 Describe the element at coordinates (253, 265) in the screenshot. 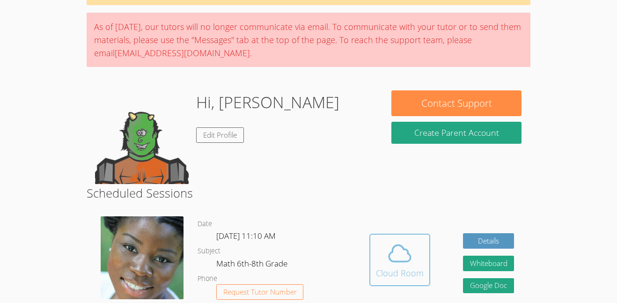

I see `dd: Math 6th-8th Grade` at that location.